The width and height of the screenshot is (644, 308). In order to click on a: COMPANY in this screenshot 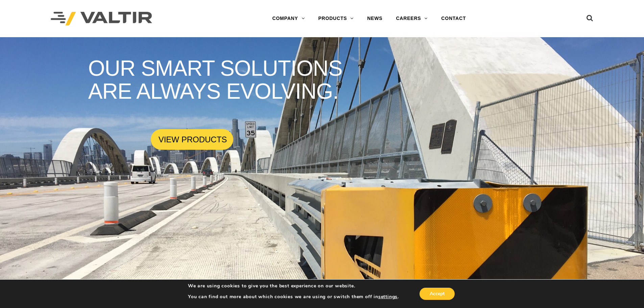, I will do `click(288, 19)`.